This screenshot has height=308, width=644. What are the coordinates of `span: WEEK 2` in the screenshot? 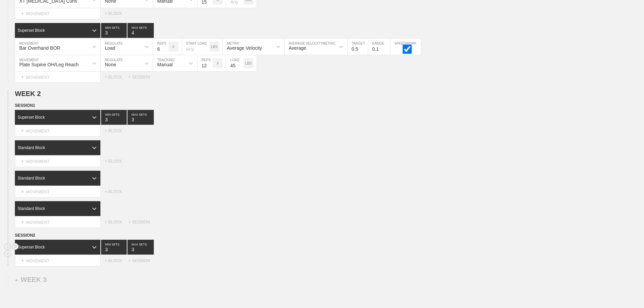 It's located at (28, 93).